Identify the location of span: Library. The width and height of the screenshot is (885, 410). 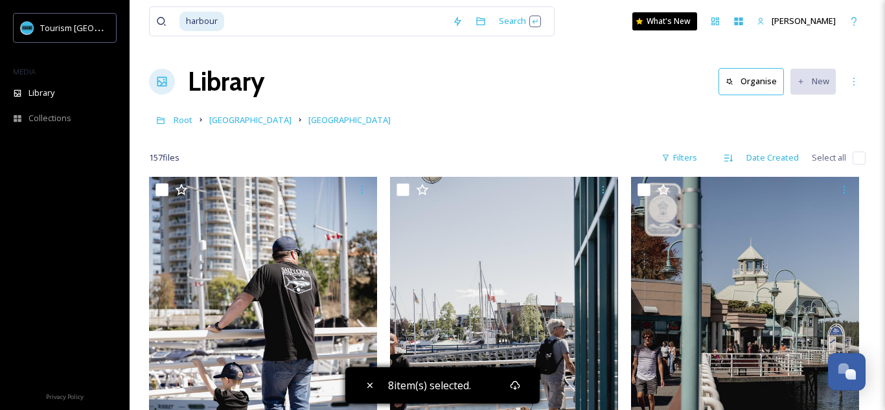
(41, 93).